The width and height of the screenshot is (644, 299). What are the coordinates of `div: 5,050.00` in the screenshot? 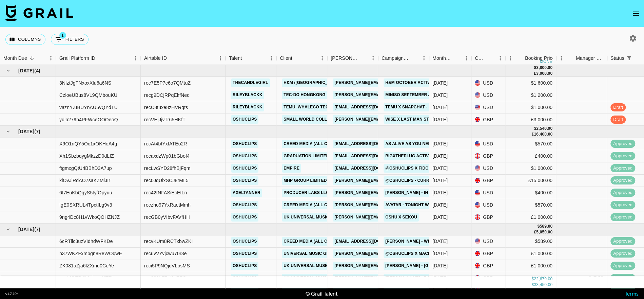 It's located at (544, 232).